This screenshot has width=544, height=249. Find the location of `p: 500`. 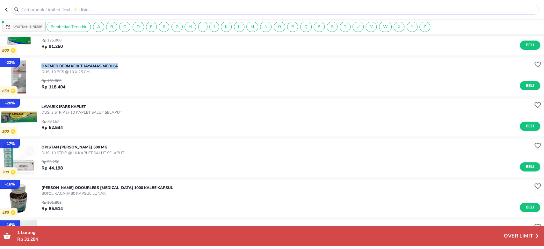

p: 500 is located at coordinates (6, 50).